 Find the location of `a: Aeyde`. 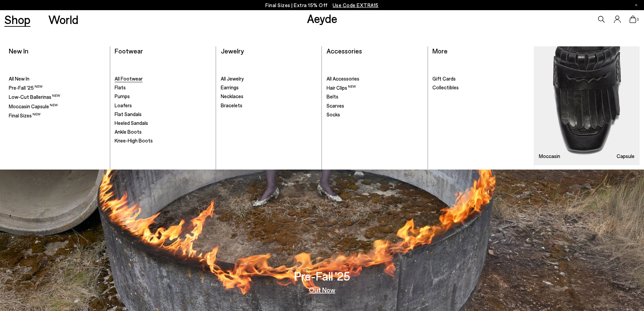

a: Aeyde is located at coordinates (322, 18).